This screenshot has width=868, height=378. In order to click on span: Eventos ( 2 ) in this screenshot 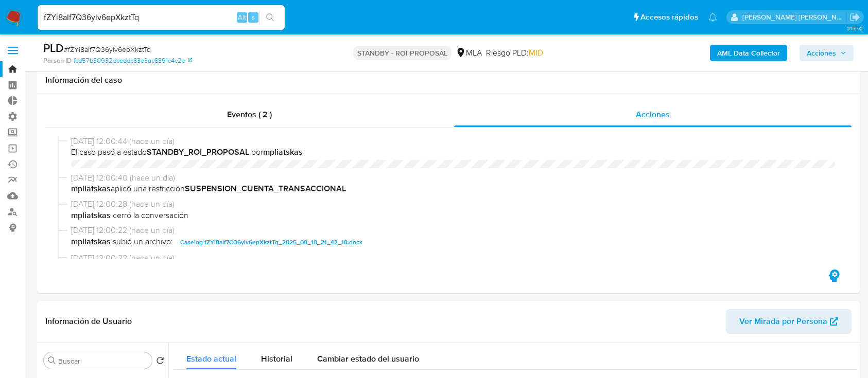, I will do `click(249, 114)`.